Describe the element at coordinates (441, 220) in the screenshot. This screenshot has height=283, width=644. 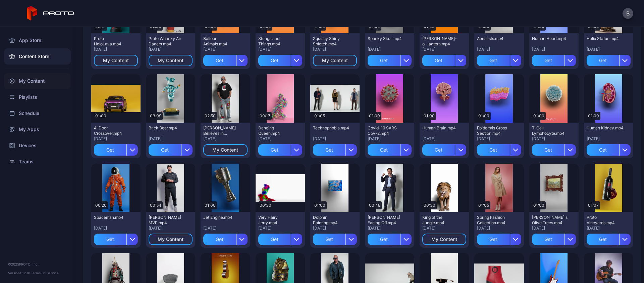
I see `div: King of the Jungle.mp4` at that location.